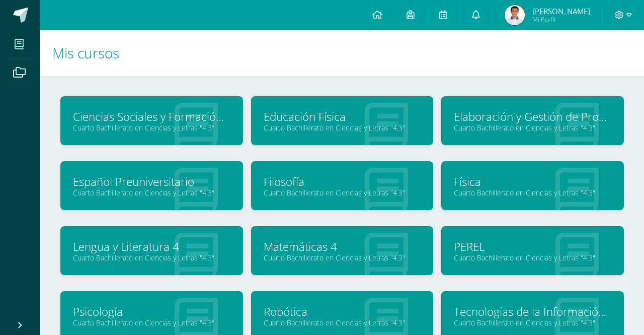 This screenshot has width=644, height=335. I want to click on a: Matemáticas 4, so click(342, 246).